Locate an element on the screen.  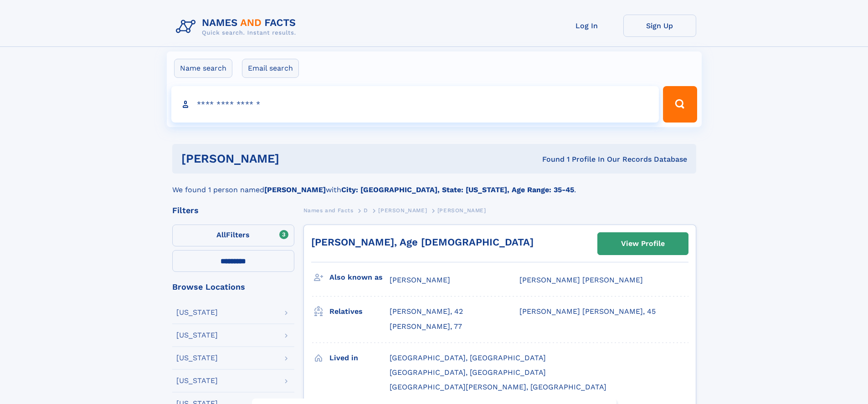
div: Filters is located at coordinates (233, 210).